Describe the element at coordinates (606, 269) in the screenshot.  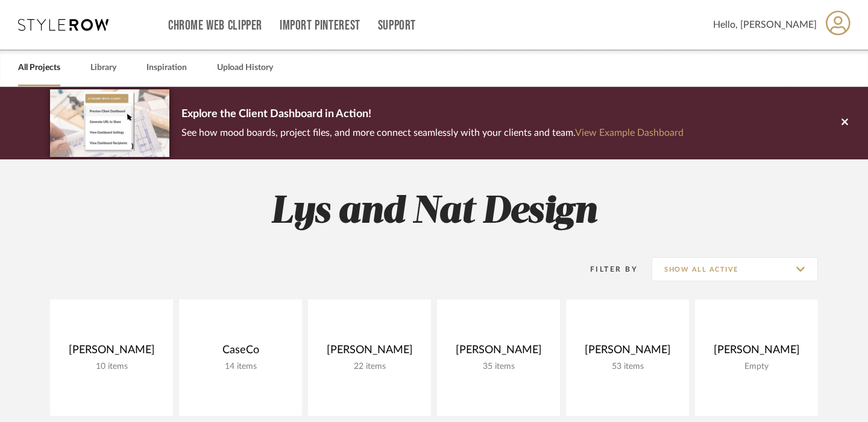
I see `div: Filter By` at that location.